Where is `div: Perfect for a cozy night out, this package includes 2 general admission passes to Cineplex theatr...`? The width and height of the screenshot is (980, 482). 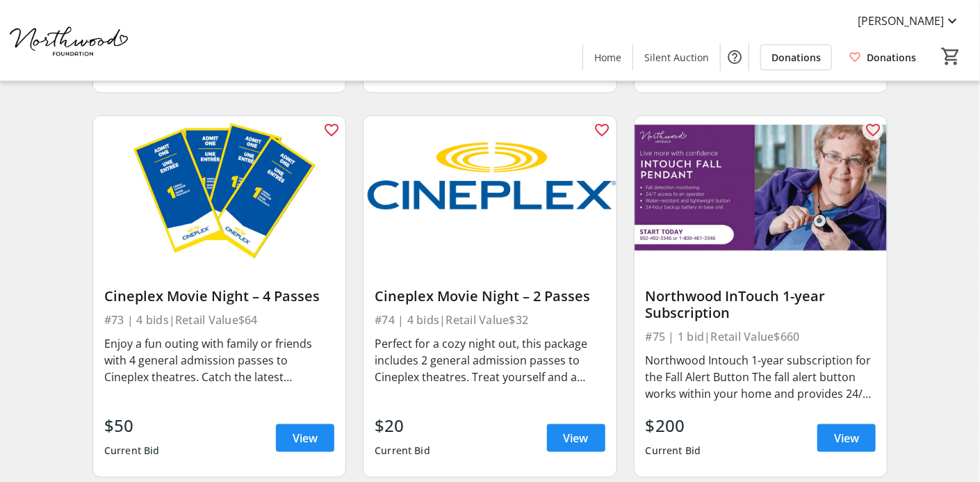
div: Perfect for a cozy night out, this package includes 2 general admission passes to Cineplex theatr... is located at coordinates (489, 360).